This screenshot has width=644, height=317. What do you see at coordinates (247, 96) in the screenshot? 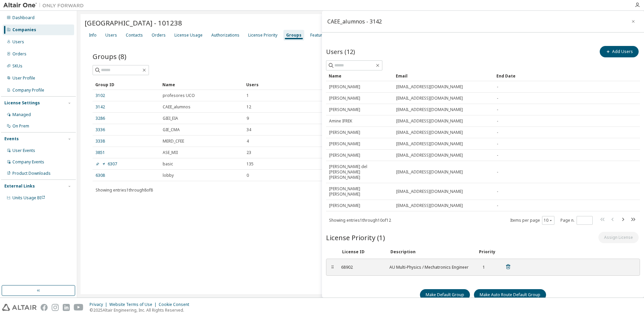
I see `span: 1` at bounding box center [247, 96].